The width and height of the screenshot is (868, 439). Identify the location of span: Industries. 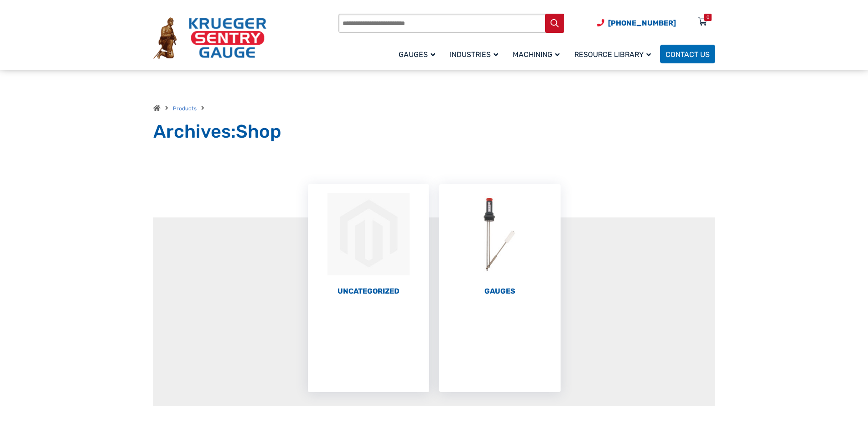
(474, 54).